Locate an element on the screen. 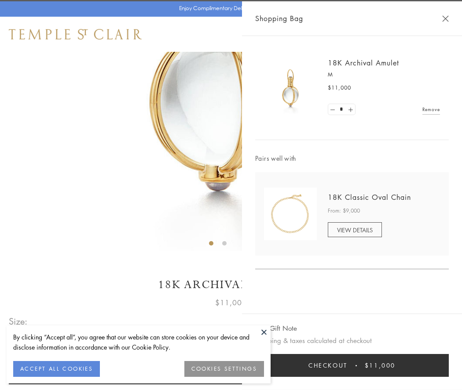 The width and height of the screenshot is (462, 390). p: M is located at coordinates (383, 75).